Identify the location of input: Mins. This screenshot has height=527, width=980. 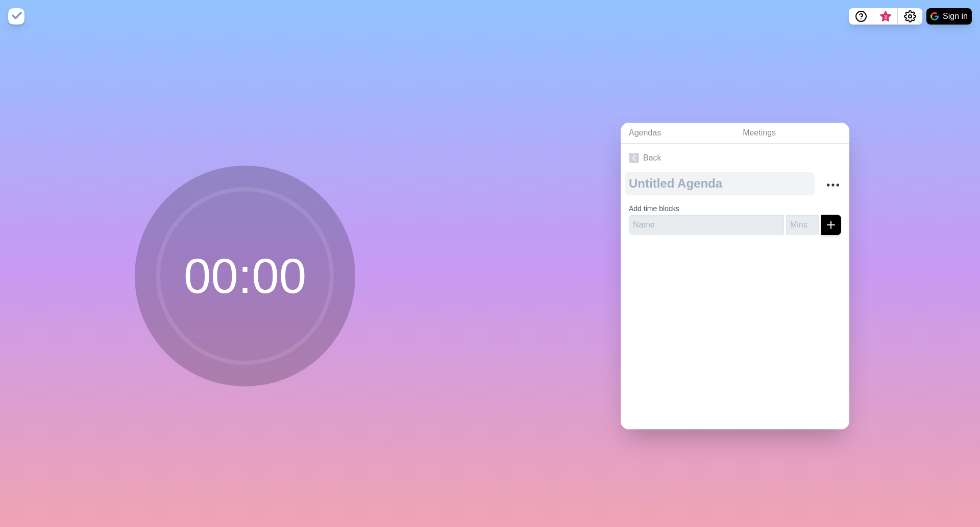
(803, 225).